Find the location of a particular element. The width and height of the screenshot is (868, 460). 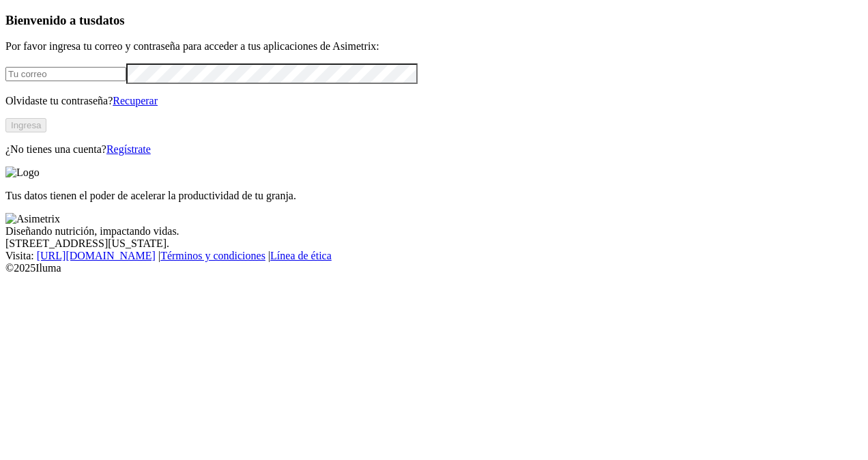

a: Términos y condiciones is located at coordinates (213, 255).